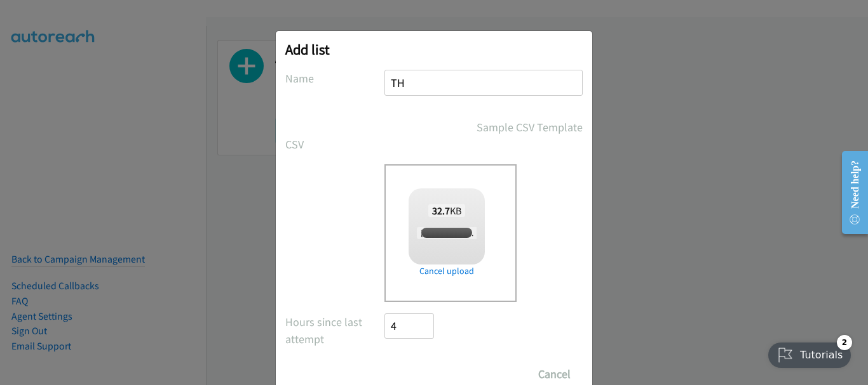 The image size is (868, 385). I want to click on div: Need help?, so click(24, 43).